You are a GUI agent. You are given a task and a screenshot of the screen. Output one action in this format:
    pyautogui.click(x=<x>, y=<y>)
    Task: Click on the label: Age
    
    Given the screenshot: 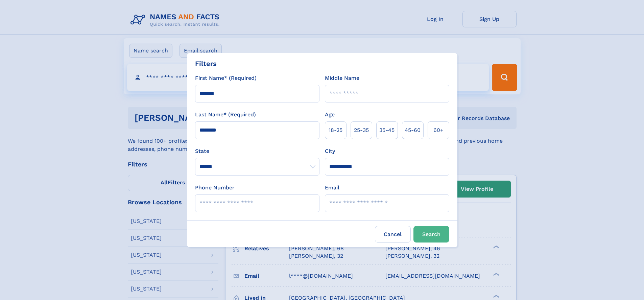 What is the action you would take?
    pyautogui.click(x=330, y=115)
    